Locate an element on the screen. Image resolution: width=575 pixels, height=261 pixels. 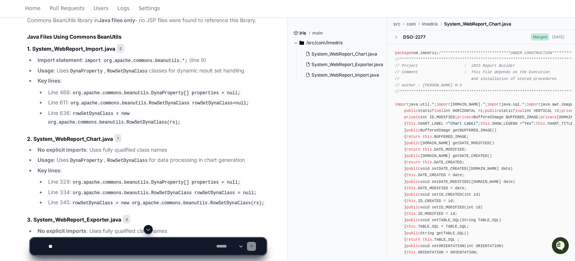
code: import org.apache.commons.beanutils.*; is located at coordinates (136, 61).